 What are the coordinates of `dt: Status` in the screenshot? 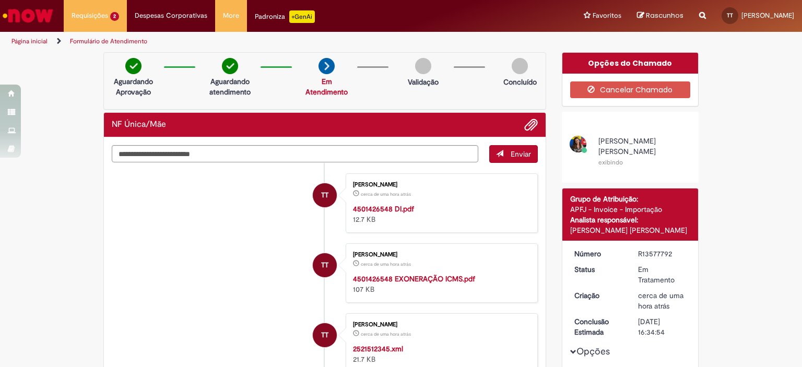 It's located at (598, 269).